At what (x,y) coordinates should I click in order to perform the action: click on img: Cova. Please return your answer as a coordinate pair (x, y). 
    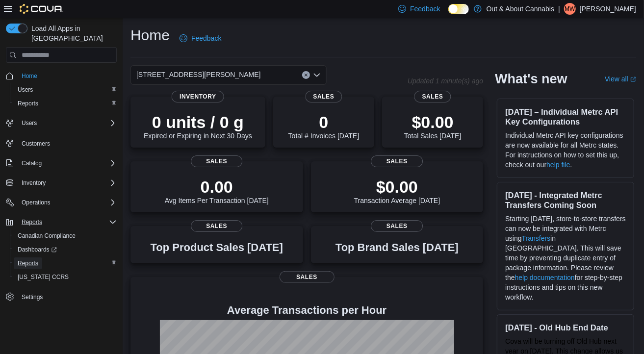
    Looking at the image, I should click on (41, 9).